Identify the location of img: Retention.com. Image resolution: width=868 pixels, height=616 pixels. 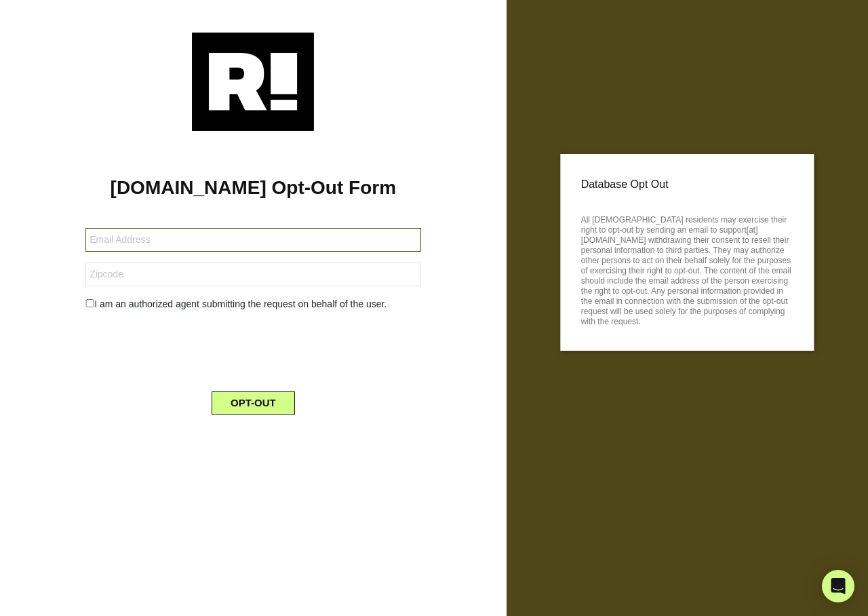
(253, 82).